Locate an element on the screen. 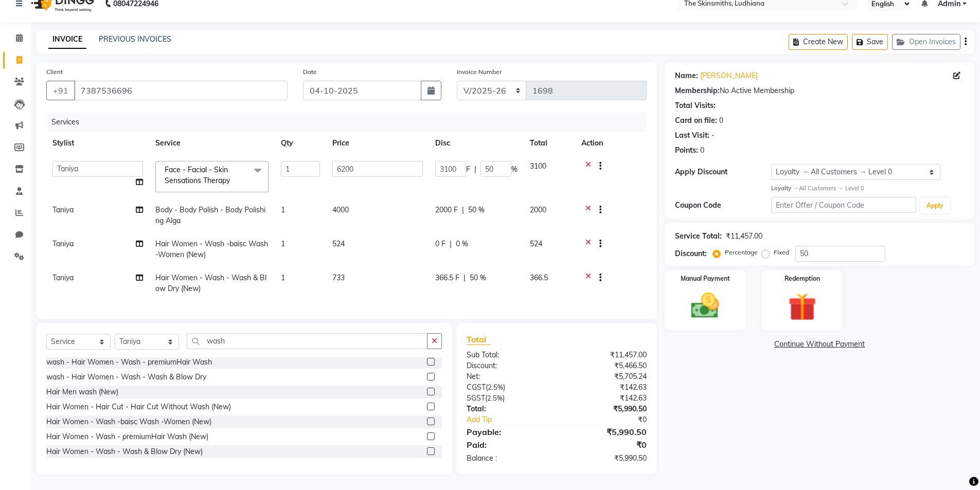 The height and width of the screenshot is (490, 980). div: ₹5,705.24 is located at coordinates (605, 377).